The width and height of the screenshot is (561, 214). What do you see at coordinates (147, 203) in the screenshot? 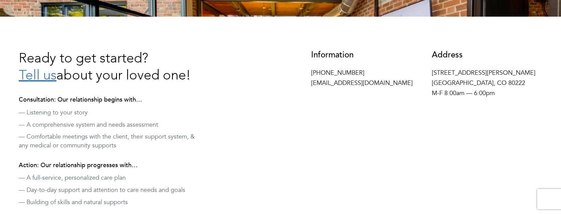
I see `p: — Building of skills and natural supports` at bounding box center [147, 203].